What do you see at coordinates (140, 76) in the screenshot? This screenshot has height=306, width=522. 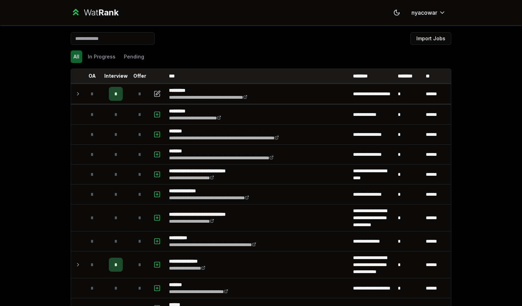 I see `p: Offer` at bounding box center [140, 76].